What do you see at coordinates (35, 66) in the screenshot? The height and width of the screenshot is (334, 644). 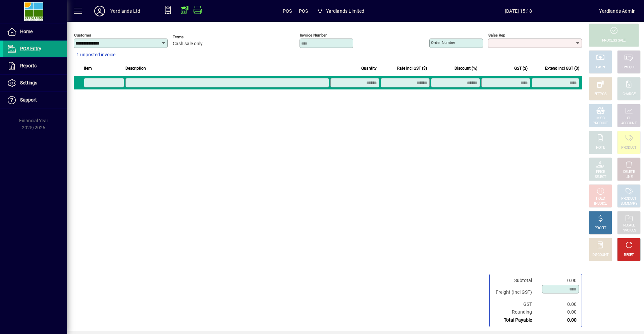 I see `a: Reports` at bounding box center [35, 66].